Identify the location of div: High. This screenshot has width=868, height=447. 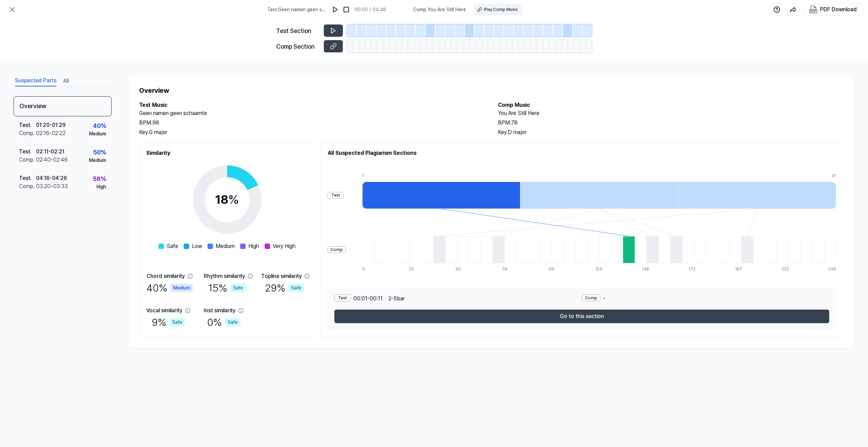
(101, 187).